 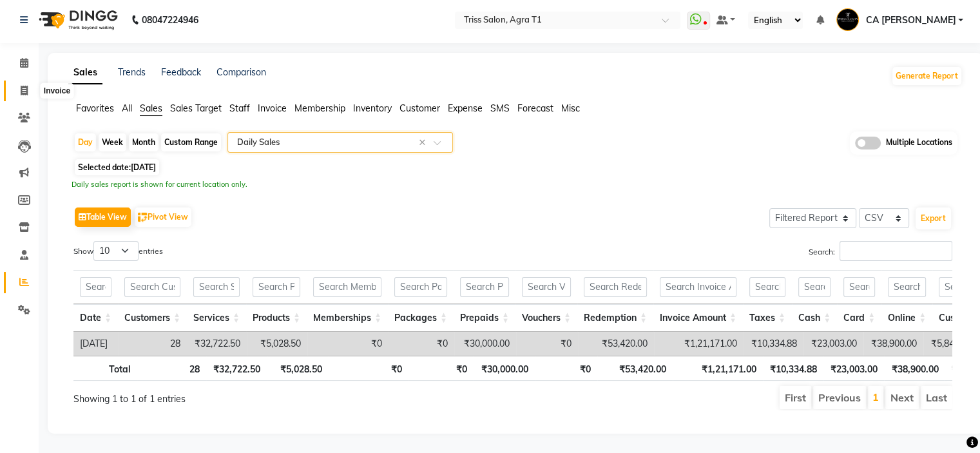 I want to click on span: Misc, so click(x=570, y=108).